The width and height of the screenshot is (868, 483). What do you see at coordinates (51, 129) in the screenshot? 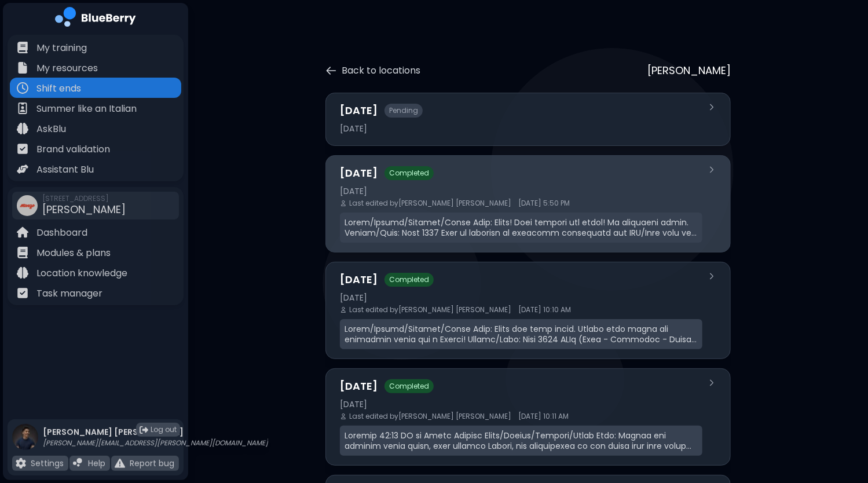
I see `p: AskBlu` at bounding box center [51, 129].